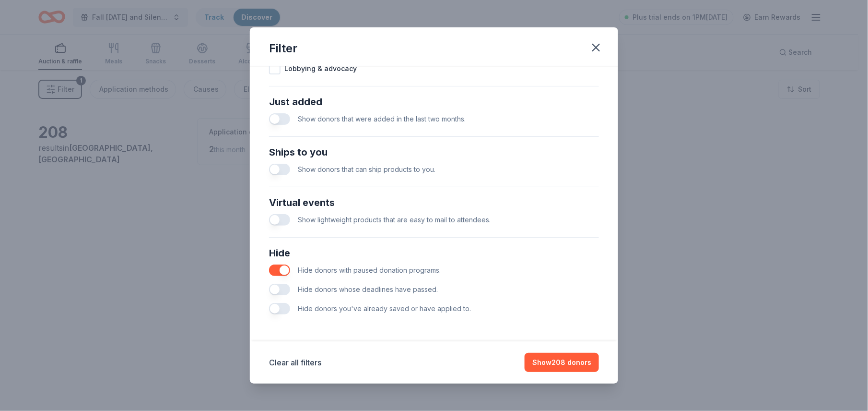  I want to click on div: Filter, so click(283, 48).